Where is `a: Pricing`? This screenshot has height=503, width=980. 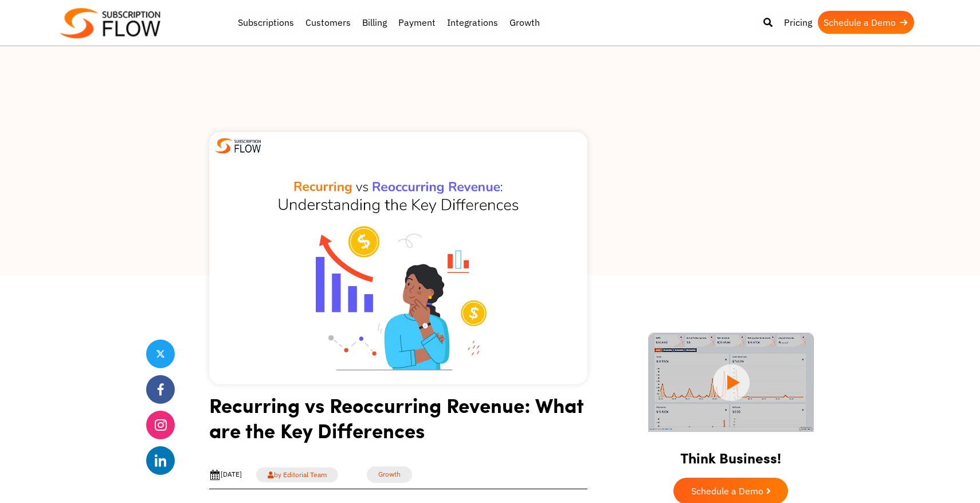 a: Pricing is located at coordinates (798, 22).